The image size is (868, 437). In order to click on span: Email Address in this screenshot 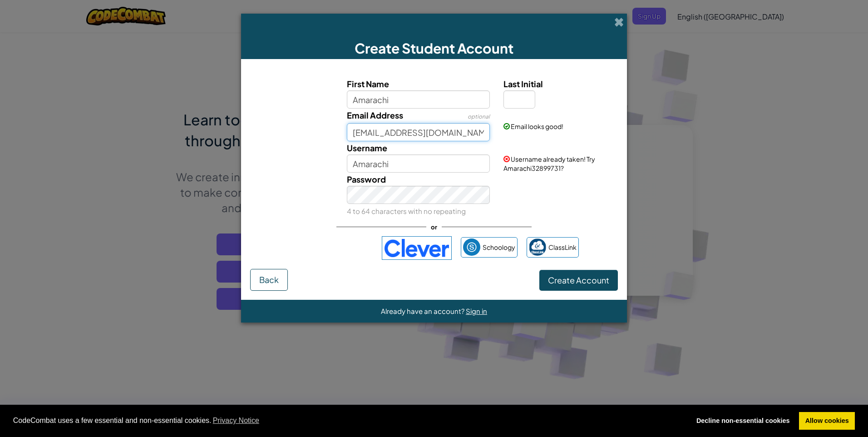, I will do `click(375, 115)`.